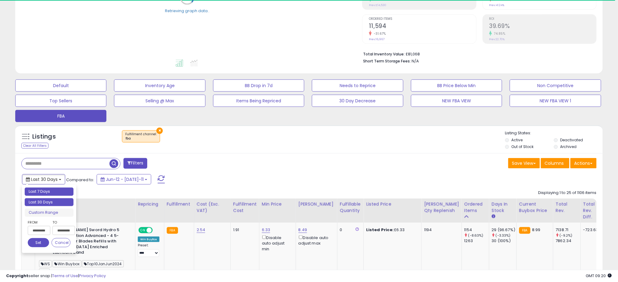 The width and height of the screenshot is (618, 282). I want to click on a: Terms of Use, so click(65, 276).